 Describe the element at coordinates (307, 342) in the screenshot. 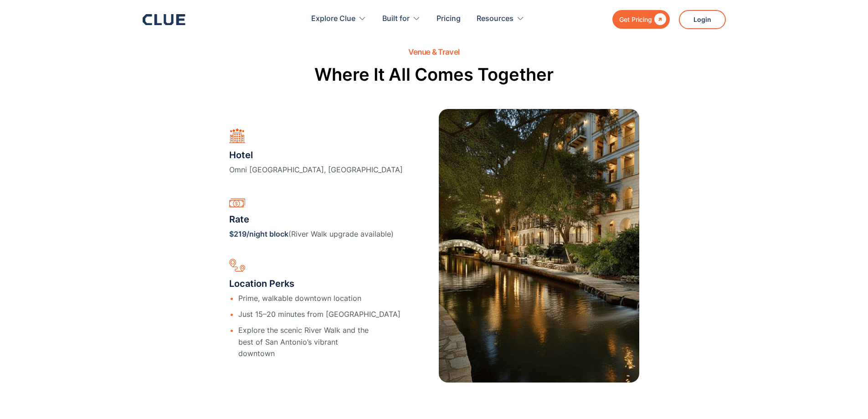

I see `p: Explore the scenic River Walk and the best of San Antonio’s vibrant downtown` at that location.